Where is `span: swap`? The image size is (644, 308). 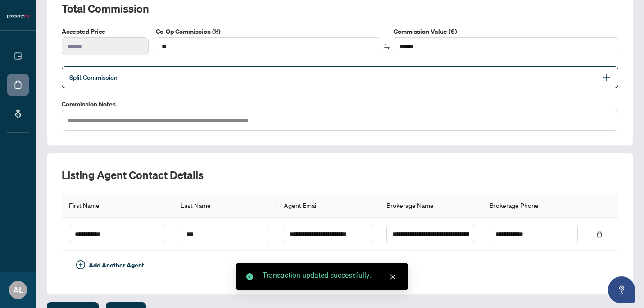 span: swap is located at coordinates (387, 47).